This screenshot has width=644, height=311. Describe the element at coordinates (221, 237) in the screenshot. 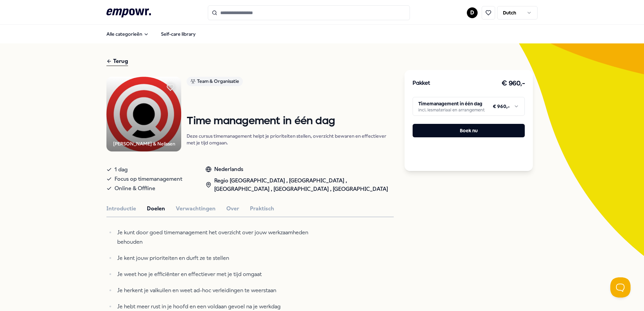

I see `p: Je kunt door goed timemanagement het overzicht over jouw werkzaamheden behouden` at that location.